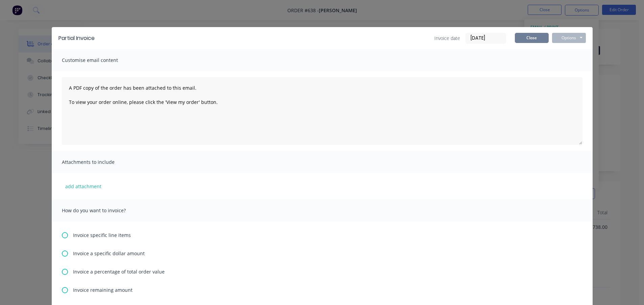  I want to click on span: Attachments to include, so click(99, 162).